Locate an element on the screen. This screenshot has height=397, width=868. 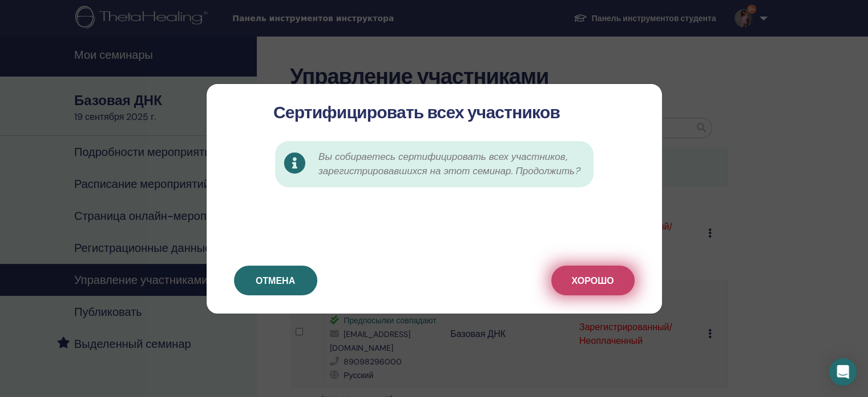
font: ХОРОШО is located at coordinates (592, 281).